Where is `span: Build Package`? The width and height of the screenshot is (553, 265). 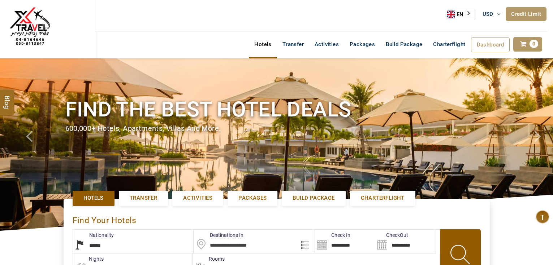
span: Build Package is located at coordinates (313, 198).